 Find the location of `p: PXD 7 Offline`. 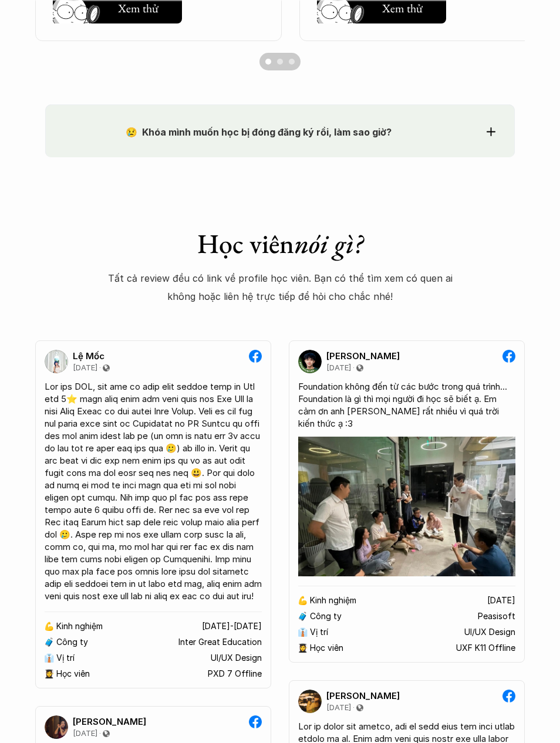

p: PXD 7 Offline is located at coordinates (235, 674).